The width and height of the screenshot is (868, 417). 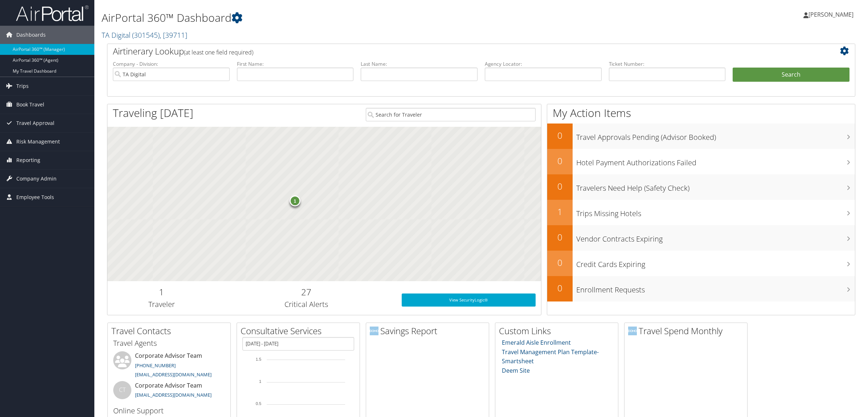 I want to click on a: 0Hotel Payment Authorizations Failed, so click(x=701, y=162).